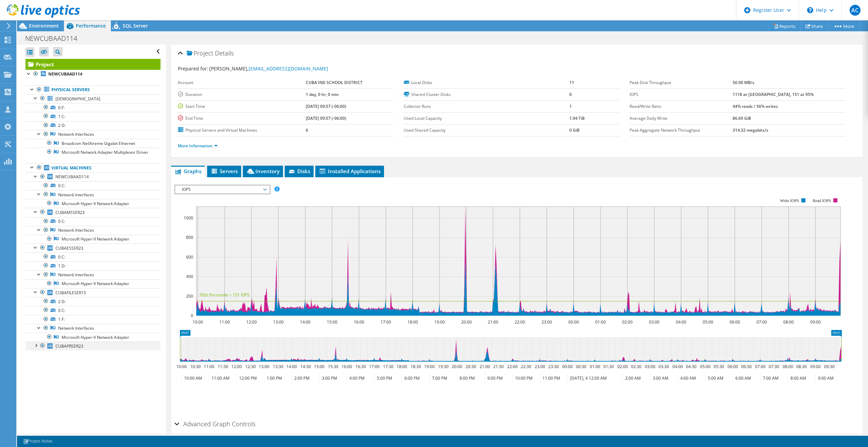 This screenshot has width=868, height=447. I want to click on text: 18:00, so click(401, 367).